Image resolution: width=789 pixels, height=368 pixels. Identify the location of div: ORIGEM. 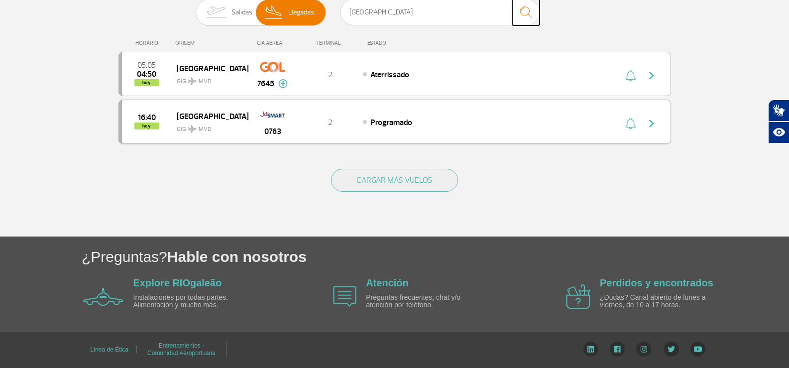
(212, 43).